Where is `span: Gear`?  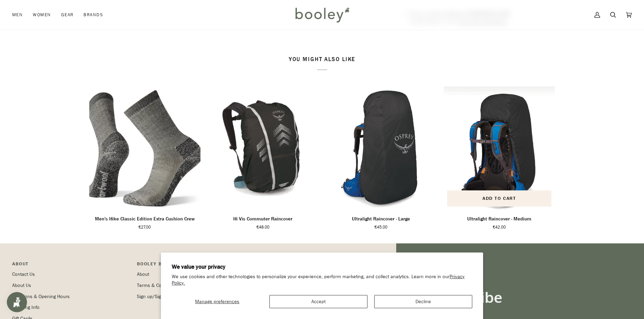
span: Gear is located at coordinates (67, 15).